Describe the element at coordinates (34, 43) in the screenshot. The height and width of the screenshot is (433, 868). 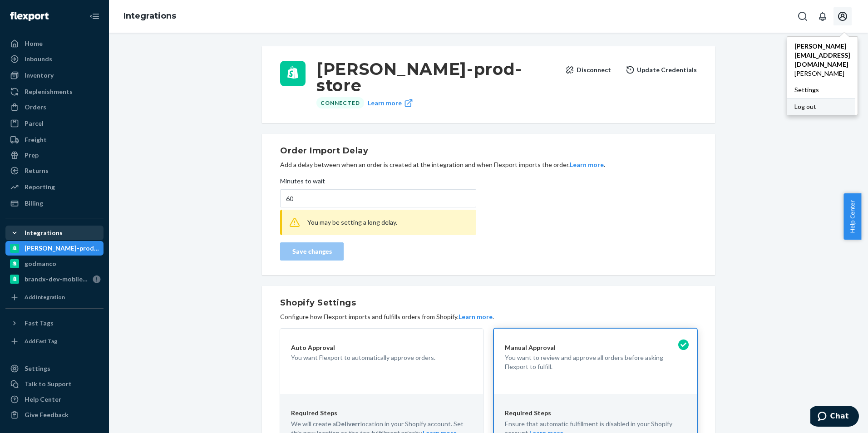
I see `div: Home` at that location.